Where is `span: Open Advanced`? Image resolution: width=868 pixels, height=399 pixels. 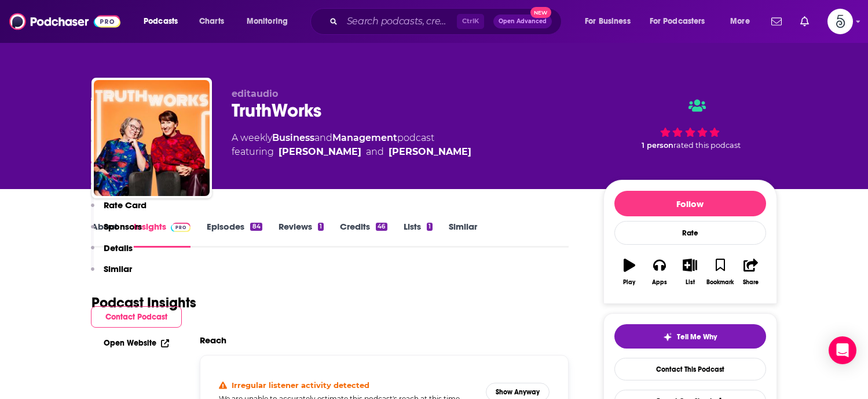 span: Open Advanced is located at coordinates (522, 22).